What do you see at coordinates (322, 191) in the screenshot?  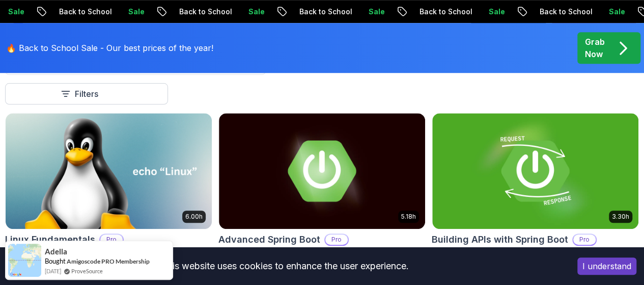 I see `a: Advanced Spring Boot card5.18hAdvanced Spring BootProDive deep into Spring Boot with our advanced...` at bounding box center [322, 191].